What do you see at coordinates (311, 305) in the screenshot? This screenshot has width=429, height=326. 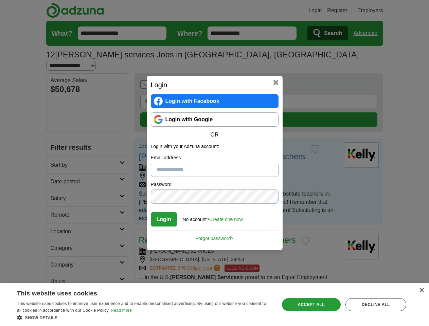 I see `div: Accept all` at bounding box center [311, 305].